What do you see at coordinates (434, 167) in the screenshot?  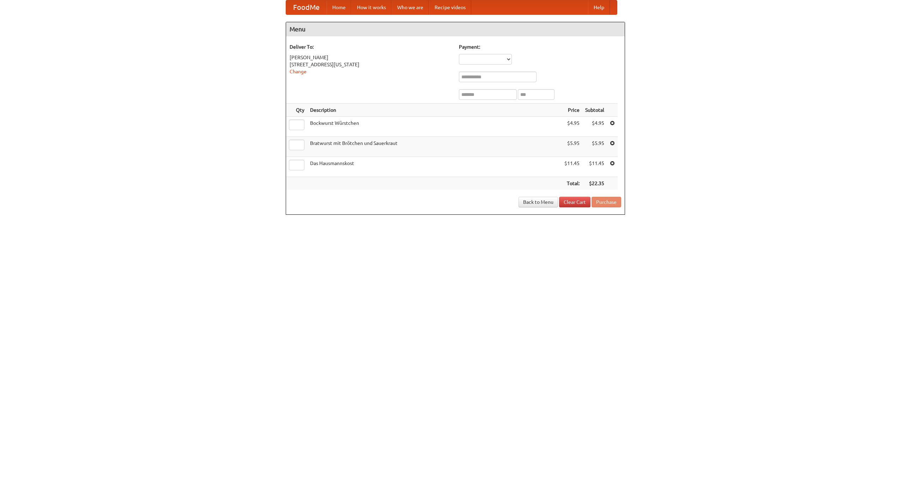 I see `td: Das Hausmannskost` at bounding box center [434, 167].